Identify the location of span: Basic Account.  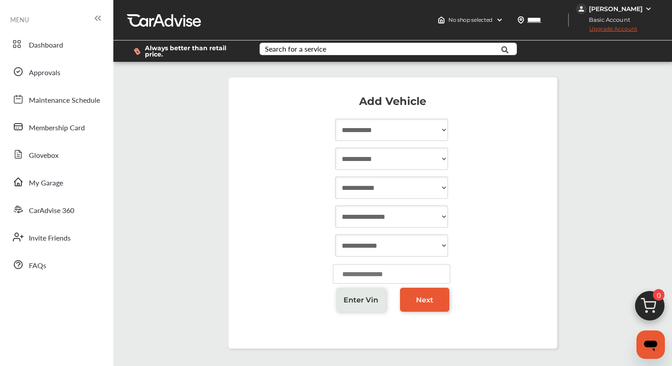
(606, 20).